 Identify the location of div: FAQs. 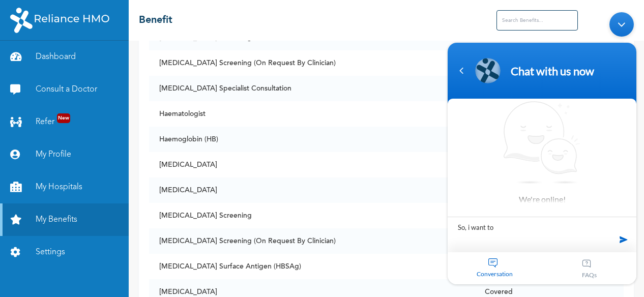
(147, 260).